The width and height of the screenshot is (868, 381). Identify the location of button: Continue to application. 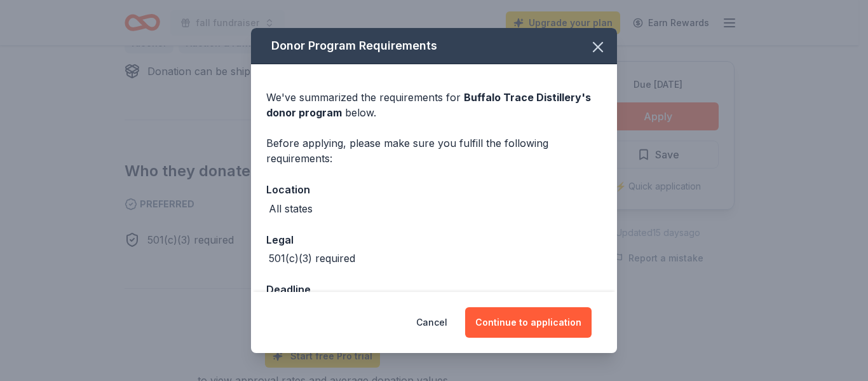
(528, 322).